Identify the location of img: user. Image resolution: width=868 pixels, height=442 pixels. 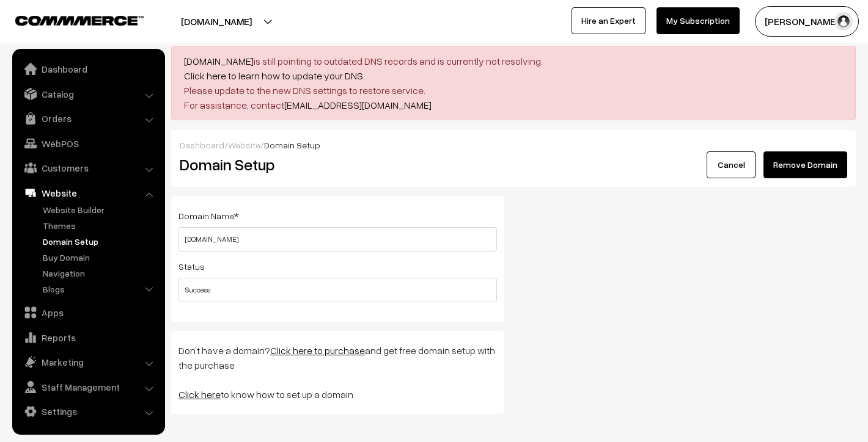
(843, 22).